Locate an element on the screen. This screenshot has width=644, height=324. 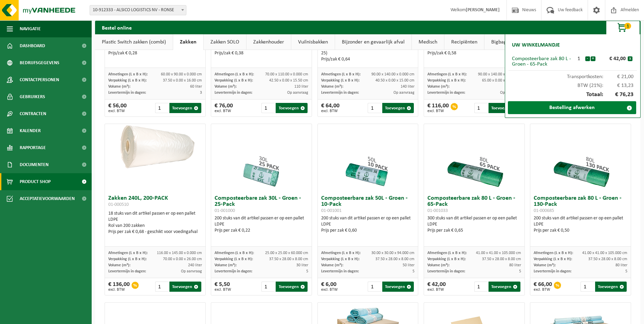
a: Bigbags is located at coordinates (500, 42).